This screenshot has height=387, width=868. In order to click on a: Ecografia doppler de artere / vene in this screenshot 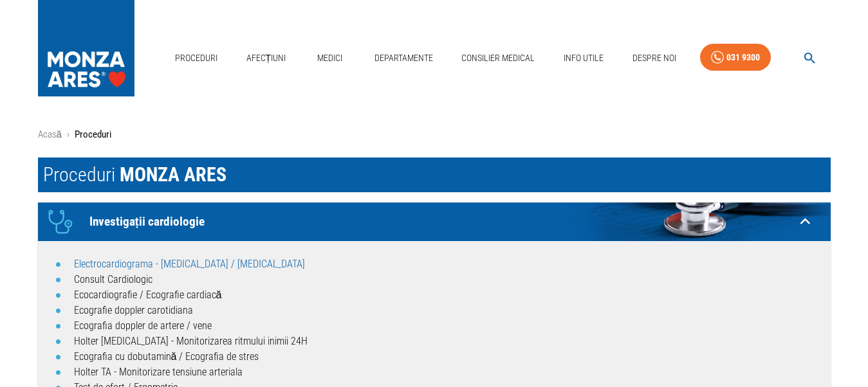, I will do `click(142, 325)`.